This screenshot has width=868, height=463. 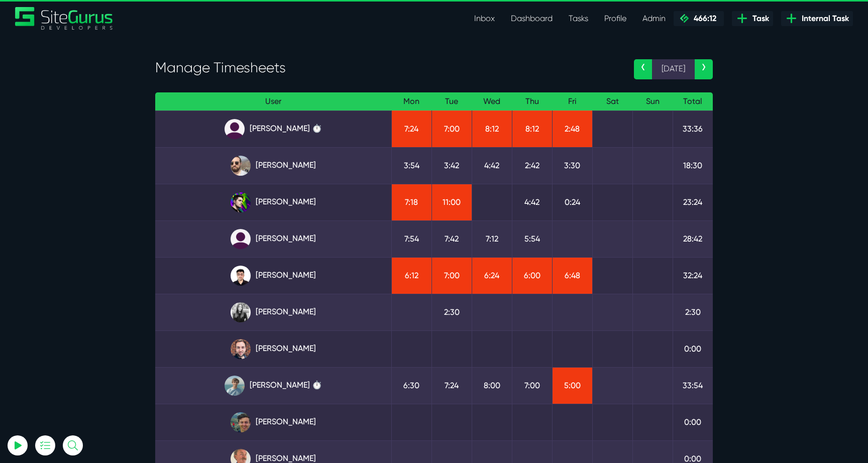 I want to click on th: User, so click(x=273, y=101).